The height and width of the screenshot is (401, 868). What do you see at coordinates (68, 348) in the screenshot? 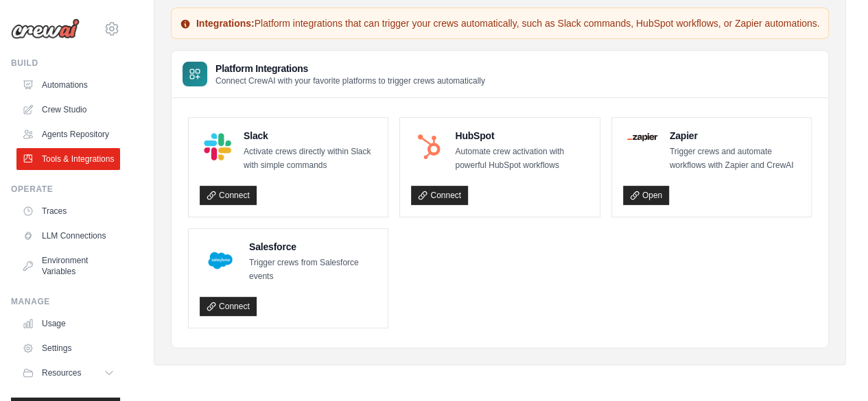
I see `a: Settings` at bounding box center [68, 348].